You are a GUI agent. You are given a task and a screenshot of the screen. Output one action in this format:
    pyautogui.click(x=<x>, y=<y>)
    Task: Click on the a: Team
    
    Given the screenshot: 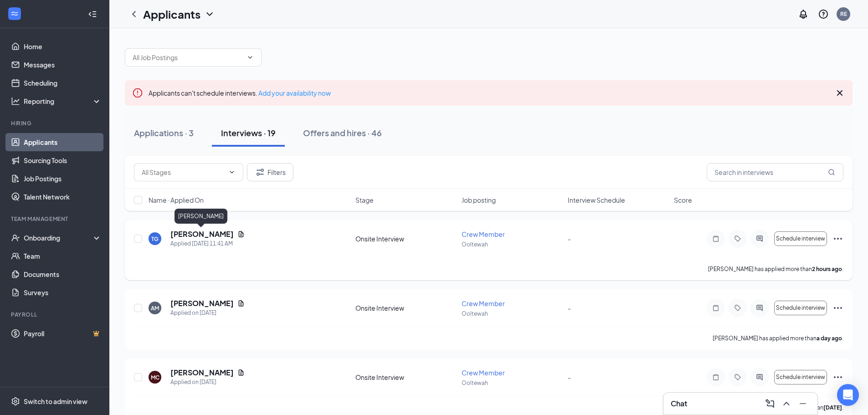 What is the action you would take?
    pyautogui.click(x=62, y=256)
    